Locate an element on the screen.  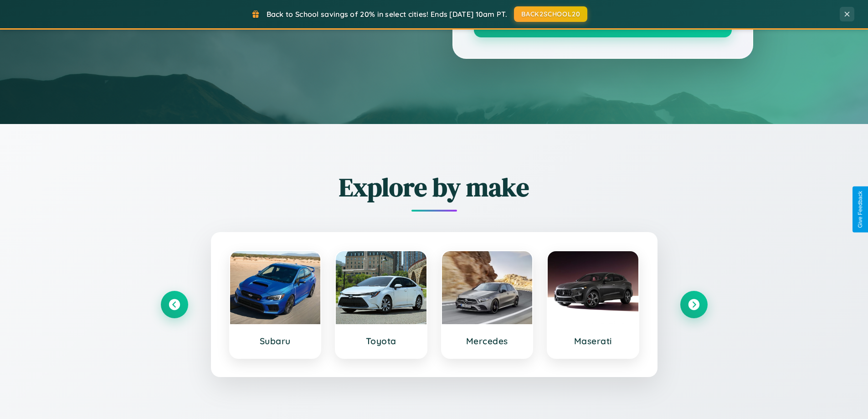
h3: Subaru is located at coordinates (275, 341).